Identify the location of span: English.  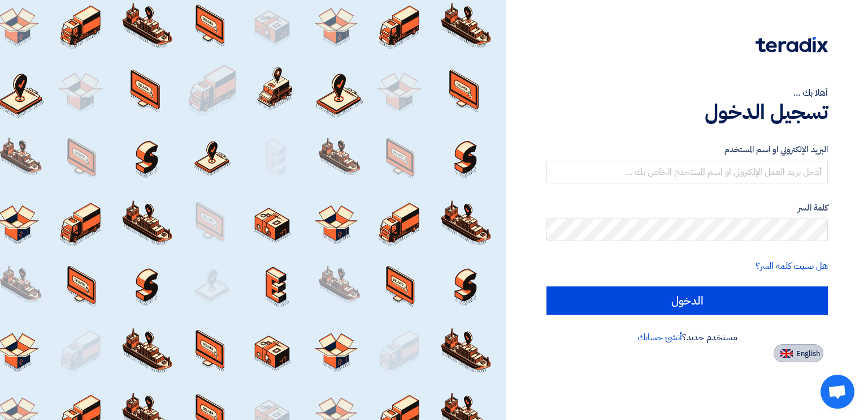
(808, 353).